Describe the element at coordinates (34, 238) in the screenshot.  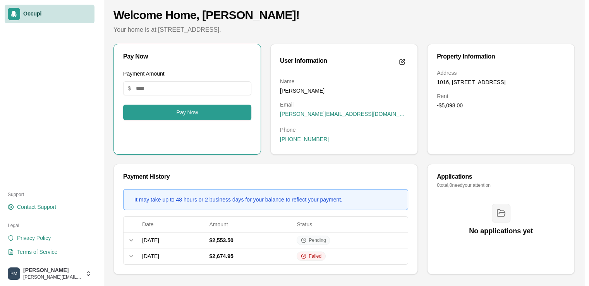
I see `span: Privacy Policy` at that location.